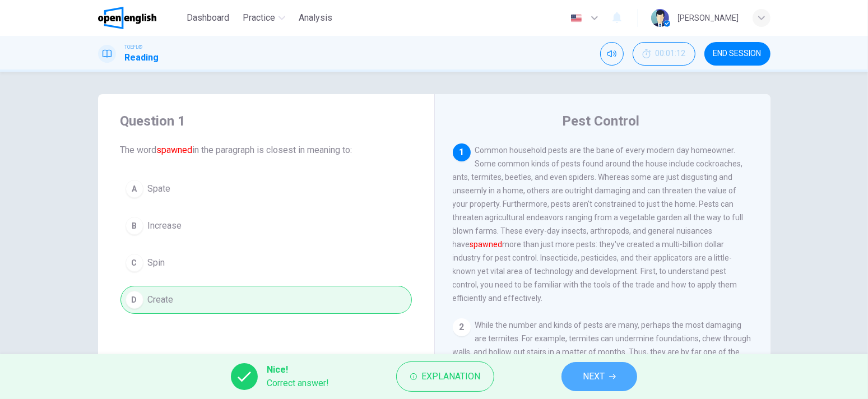  Describe the element at coordinates (738, 54) in the screenshot. I see `span: END SESSION` at that location.